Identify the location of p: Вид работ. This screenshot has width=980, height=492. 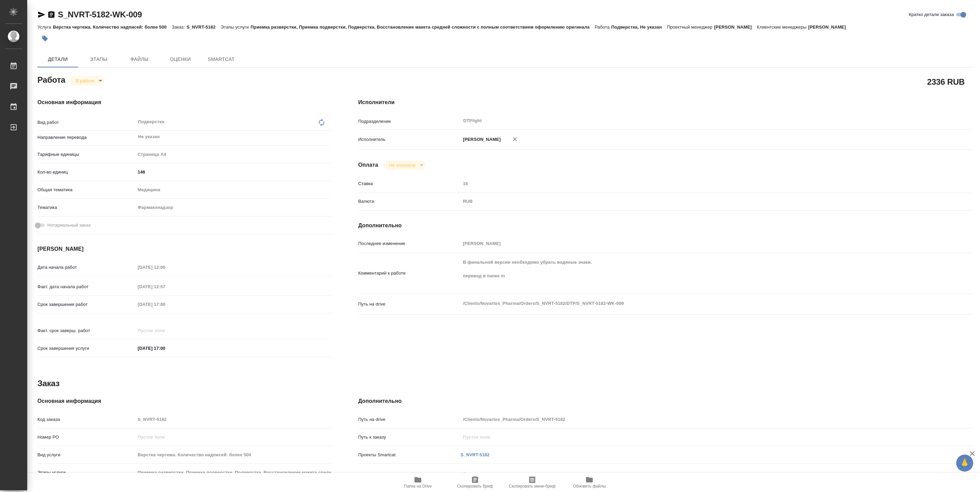
(87, 123).